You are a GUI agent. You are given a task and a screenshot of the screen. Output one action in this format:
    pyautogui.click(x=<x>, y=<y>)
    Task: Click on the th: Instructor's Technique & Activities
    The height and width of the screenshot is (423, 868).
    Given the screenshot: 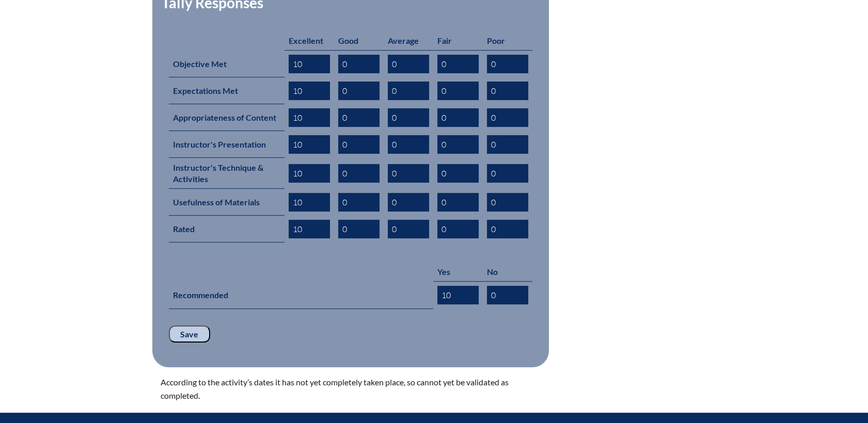 What is the action you would take?
    pyautogui.click(x=227, y=173)
    